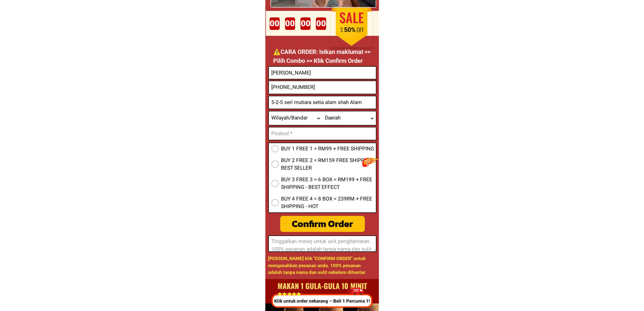  I want to click on span: BUY 2 FREE 2 = RM159 FREE SHIPPING - BEST SELLER, so click(329, 164).